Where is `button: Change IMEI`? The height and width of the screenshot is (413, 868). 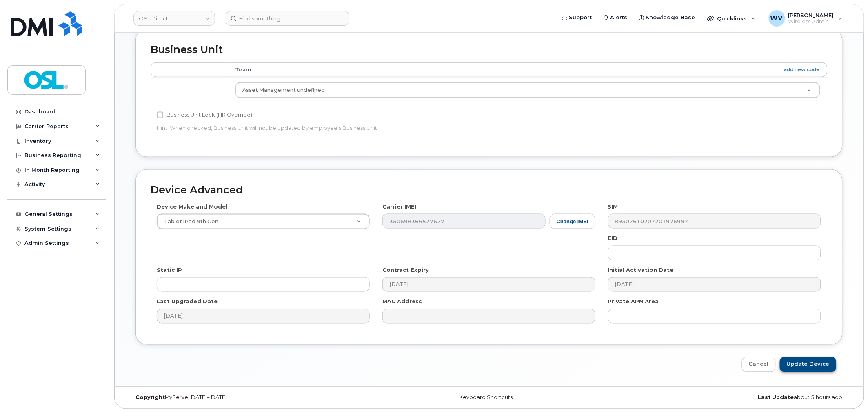 button: Change IMEI is located at coordinates (573, 221).